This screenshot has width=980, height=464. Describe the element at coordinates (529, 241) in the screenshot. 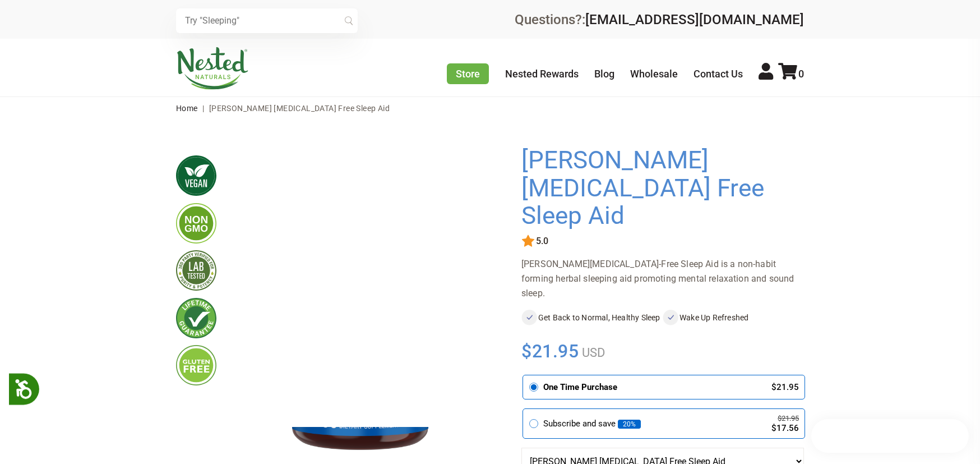

I see `img: star.svg` at that location.